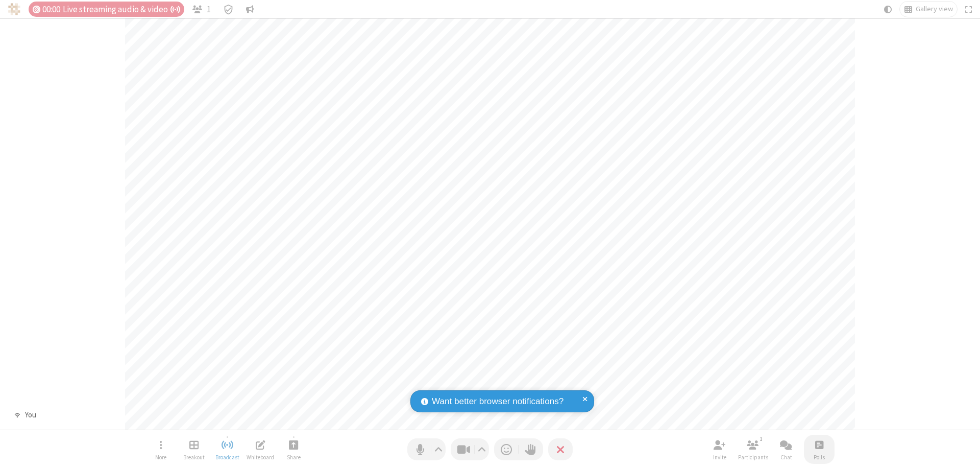  I want to click on button: Start sharing, so click(293, 449).